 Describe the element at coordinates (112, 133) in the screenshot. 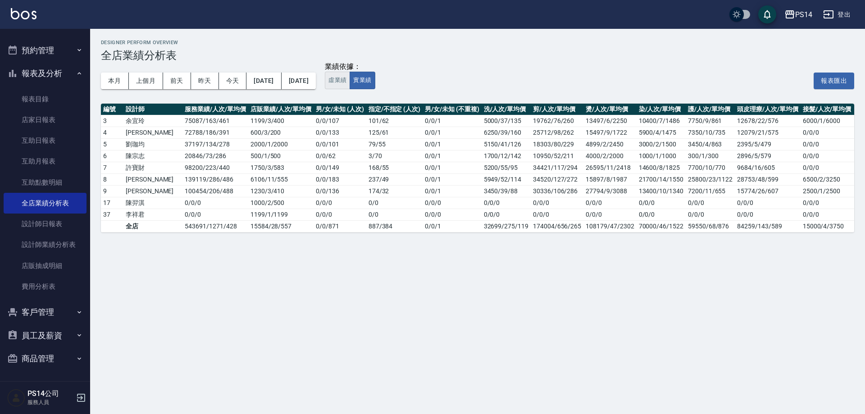

I see `td: 4` at that location.